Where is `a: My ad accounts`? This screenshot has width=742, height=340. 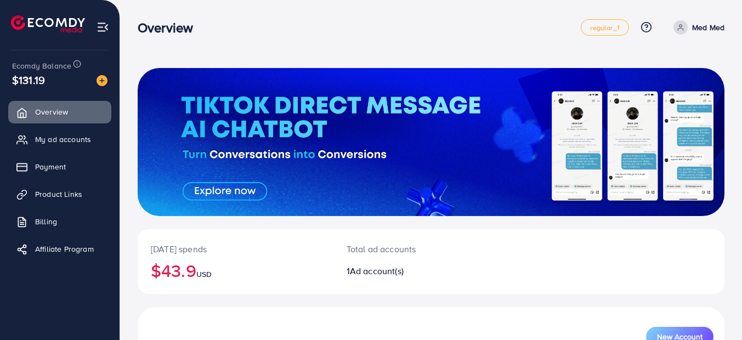 a: My ad accounts is located at coordinates (60, 139).